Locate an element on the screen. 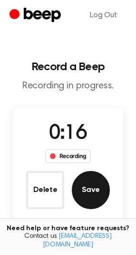 The width and height of the screenshot is (136, 255). button: Delete Audio Record is located at coordinates (45, 190).